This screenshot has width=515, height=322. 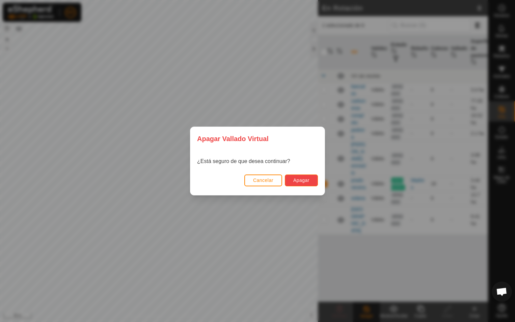 What do you see at coordinates (233, 139) in the screenshot?
I see `span: Apagar Vallado Virtual` at bounding box center [233, 139].